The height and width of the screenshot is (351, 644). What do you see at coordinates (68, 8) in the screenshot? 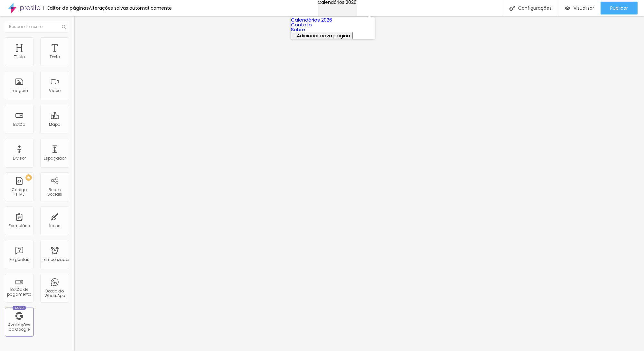
I see `font: Editor de páginas` at bounding box center [68, 8].